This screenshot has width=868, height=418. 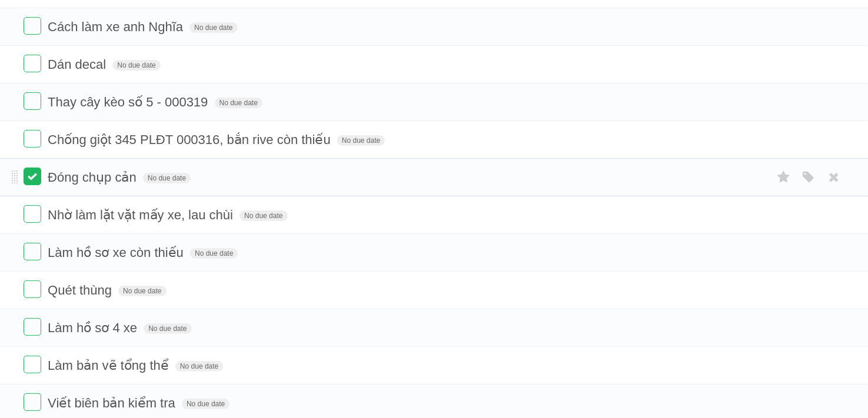 What do you see at coordinates (78, 64) in the screenshot?
I see `span: Dán decal` at bounding box center [78, 64].